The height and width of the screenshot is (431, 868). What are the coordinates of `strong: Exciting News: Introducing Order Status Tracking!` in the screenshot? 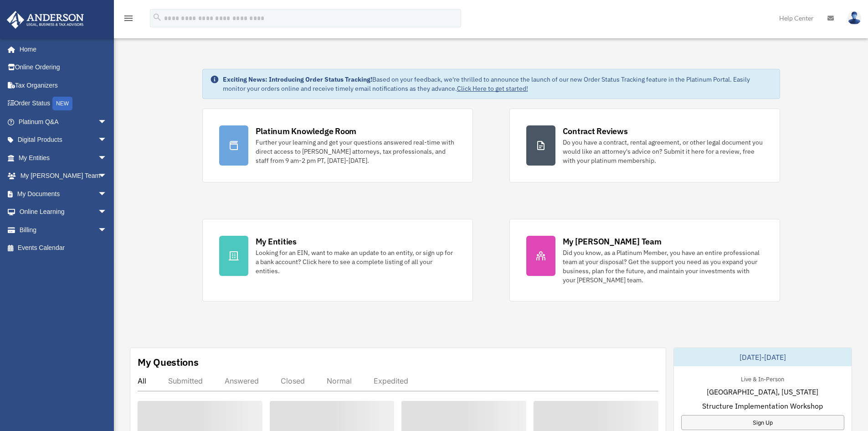 It's located at (298, 79).